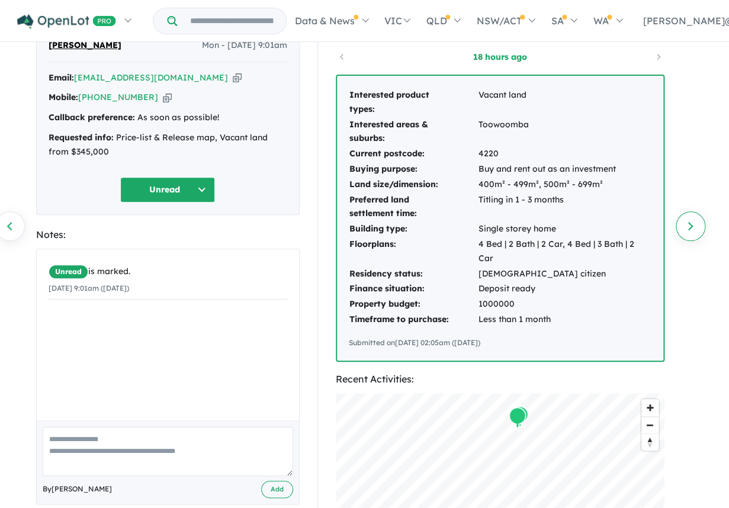  What do you see at coordinates (564, 207) in the screenshot?
I see `td: Titling in 1 - 3 months` at bounding box center [564, 207].